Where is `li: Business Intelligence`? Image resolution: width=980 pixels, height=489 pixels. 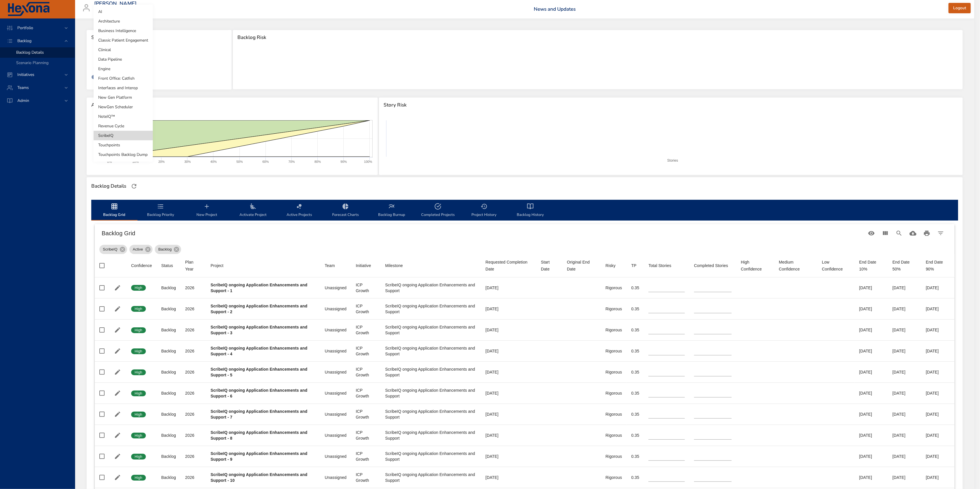
li: Business Intelligence is located at coordinates (123, 31).